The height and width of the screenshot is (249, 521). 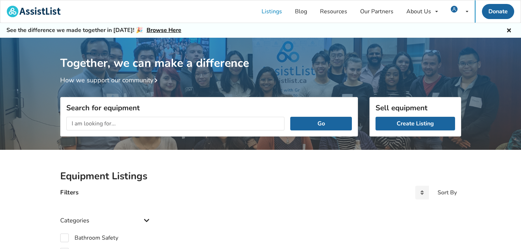 I want to click on div: Categories, so click(x=106, y=214).